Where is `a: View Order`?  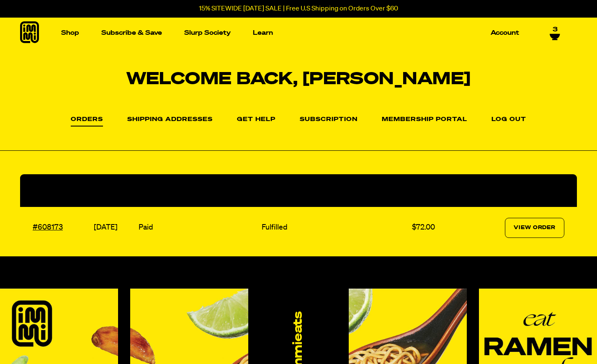
a: View Order is located at coordinates (534, 228).